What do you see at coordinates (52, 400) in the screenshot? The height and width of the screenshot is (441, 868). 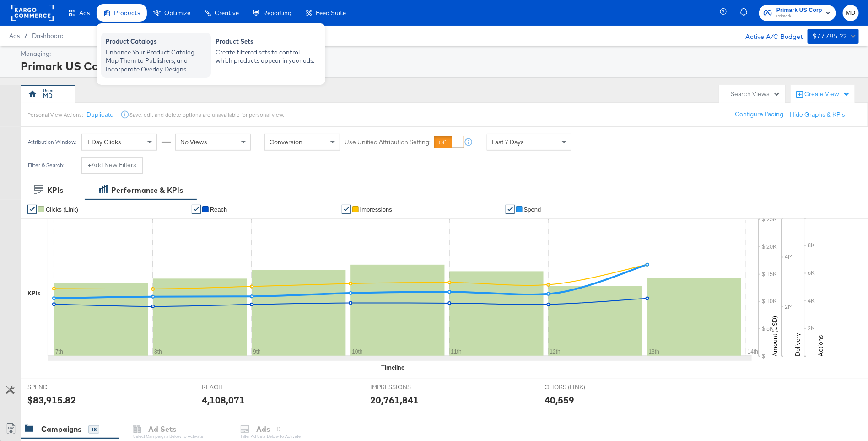 I see `div: $83,915.82` at bounding box center [52, 400].